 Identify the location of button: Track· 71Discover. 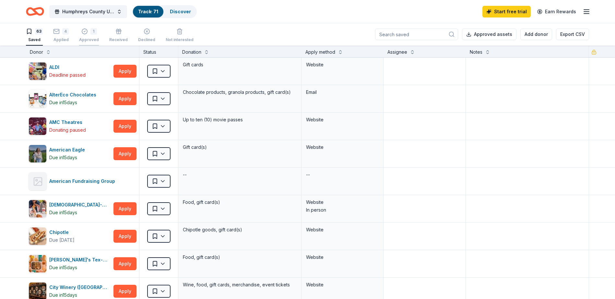
(164, 12).